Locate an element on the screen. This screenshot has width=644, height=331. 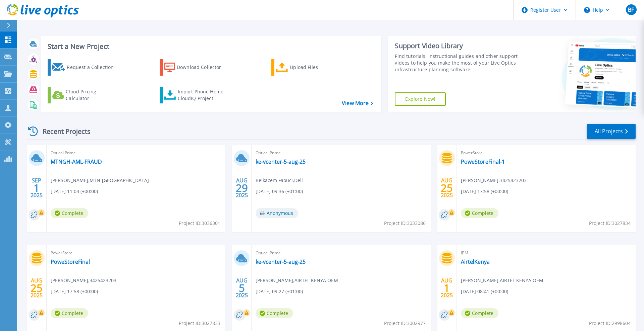
a: Download Collector is located at coordinates (197, 67).